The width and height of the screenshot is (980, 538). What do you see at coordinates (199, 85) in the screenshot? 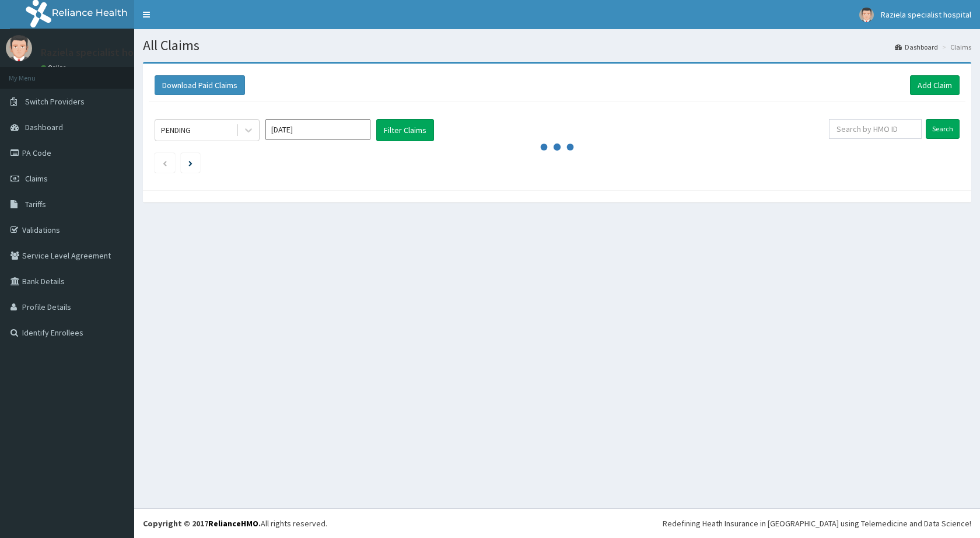
I see `button: Download Paid Claims` at bounding box center [199, 85].